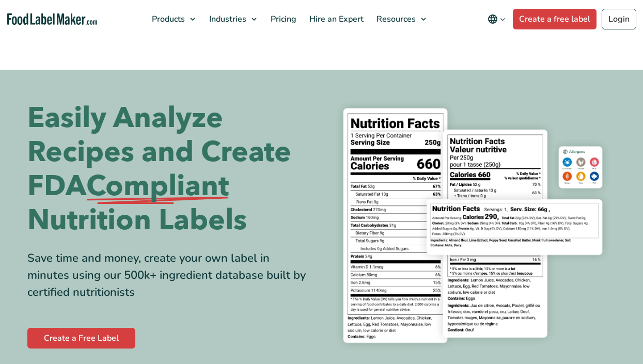 The width and height of the screenshot is (643, 364). What do you see at coordinates (227, 19) in the screenshot?
I see `span: Industries` at bounding box center [227, 19].